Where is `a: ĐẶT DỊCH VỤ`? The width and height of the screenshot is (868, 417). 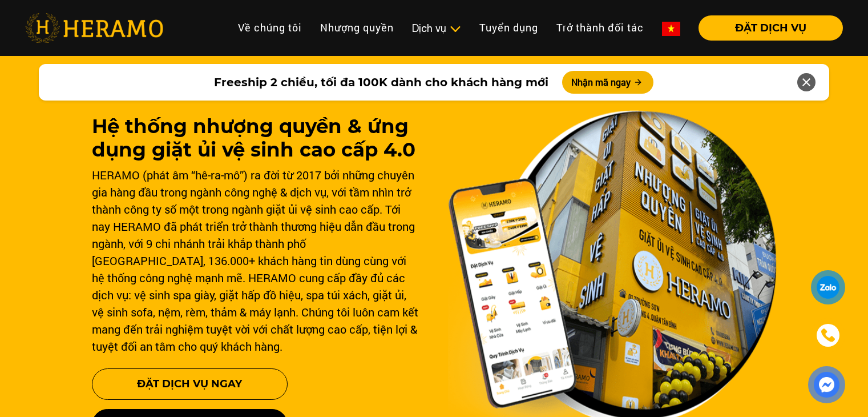 a: ĐẶT DỊCH VỤ is located at coordinates (766, 28).